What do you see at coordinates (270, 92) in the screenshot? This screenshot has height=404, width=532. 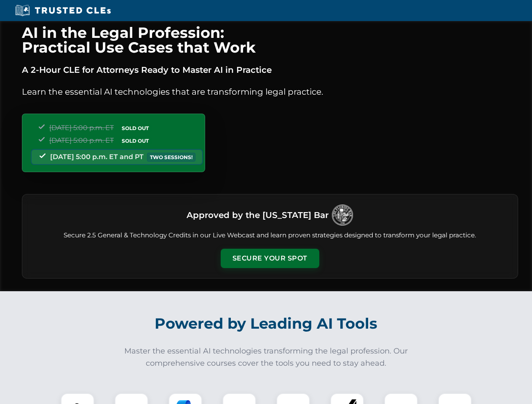 I see `p: Learn the essential AI technologies that are transforming legal practice.` at bounding box center [270, 92].